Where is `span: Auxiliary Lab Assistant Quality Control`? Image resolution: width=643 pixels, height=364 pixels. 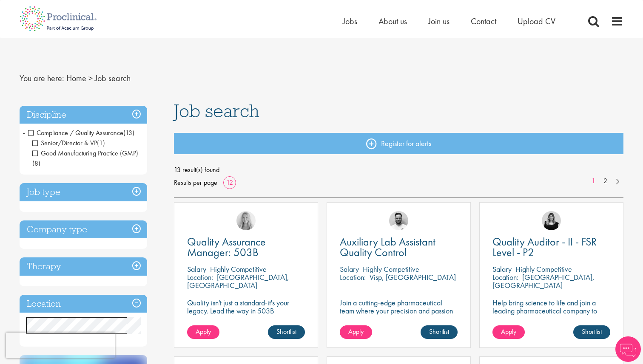
span: Auxiliary Lab Assistant Quality Control is located at coordinates (387, 247).